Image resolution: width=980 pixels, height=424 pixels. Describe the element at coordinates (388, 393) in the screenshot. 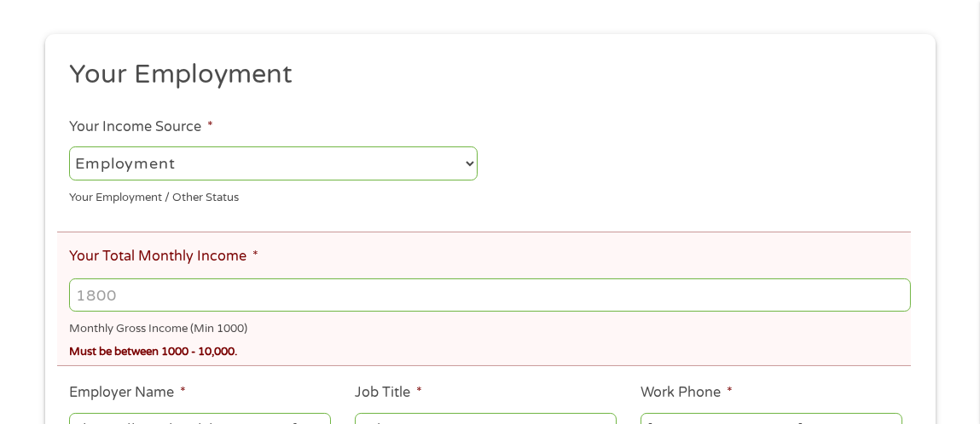

I see `label: Job Title` at that location.